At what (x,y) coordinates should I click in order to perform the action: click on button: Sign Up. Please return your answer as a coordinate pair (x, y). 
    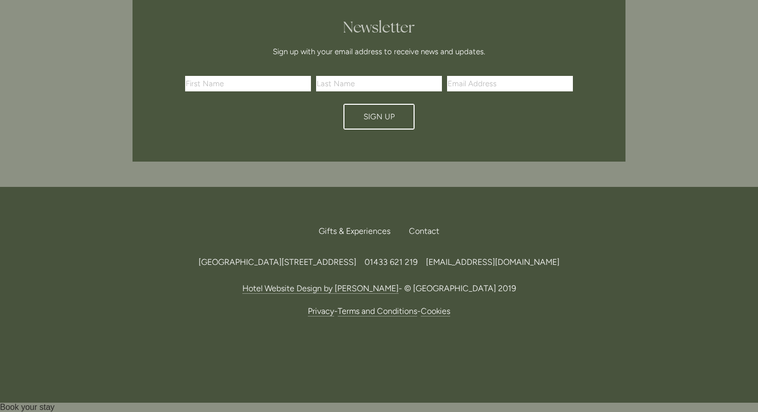
    Looking at the image, I should click on (379, 117).